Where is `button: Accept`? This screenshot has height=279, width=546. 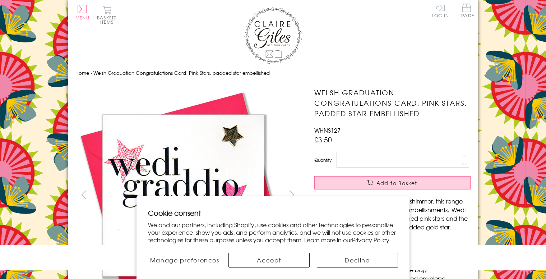
button: Accept is located at coordinates (269, 260).